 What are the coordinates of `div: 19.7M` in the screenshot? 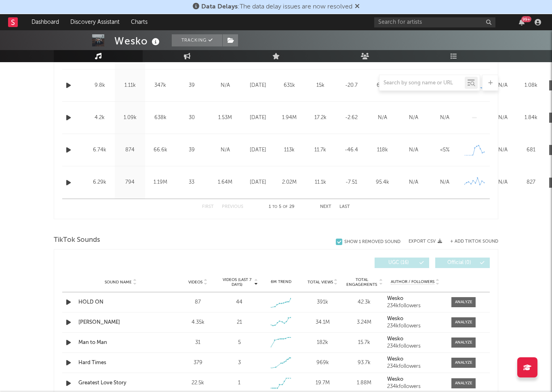 It's located at (323, 383).